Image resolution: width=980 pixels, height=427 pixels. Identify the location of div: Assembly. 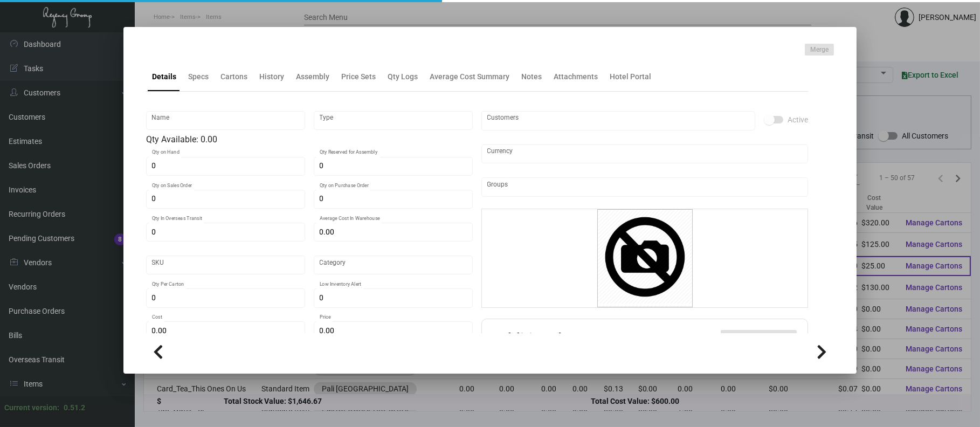
(312, 76).